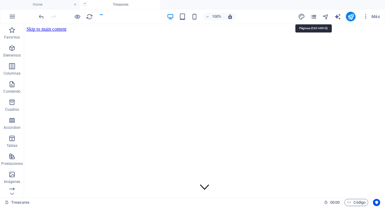 This screenshot has height=207, width=385. What do you see at coordinates (356, 202) in the screenshot?
I see `button: Código` at bounding box center [356, 202].